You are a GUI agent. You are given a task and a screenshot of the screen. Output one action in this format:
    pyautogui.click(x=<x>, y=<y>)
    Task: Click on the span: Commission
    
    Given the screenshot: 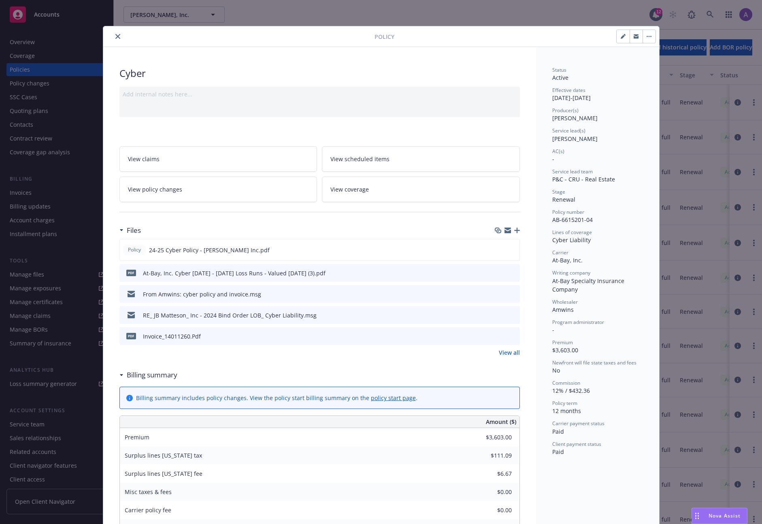 What is the action you would take?
    pyautogui.click(x=566, y=383)
    